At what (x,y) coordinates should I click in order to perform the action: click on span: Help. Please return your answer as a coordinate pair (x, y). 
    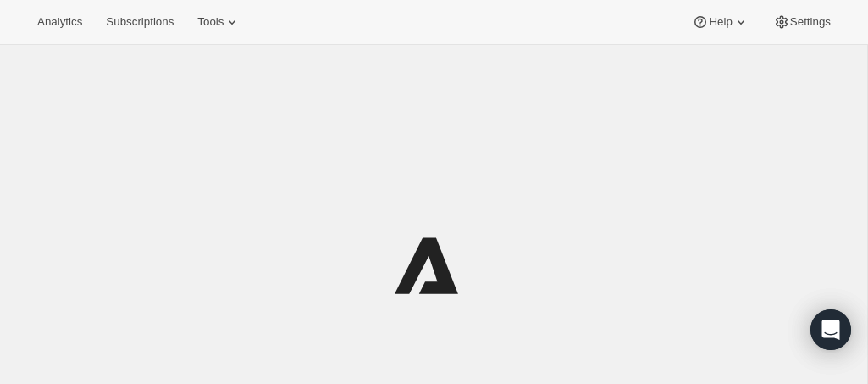
    Looking at the image, I should click on (720, 22).